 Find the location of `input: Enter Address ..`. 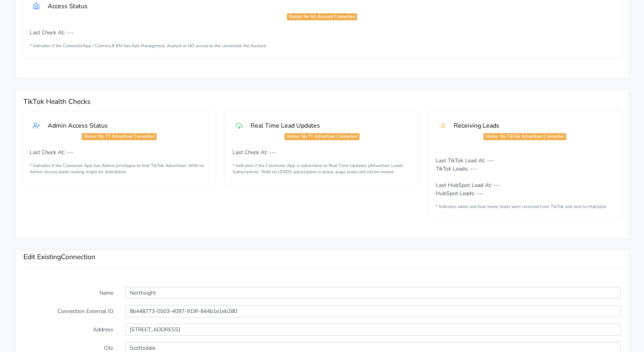

input: Enter Address .. is located at coordinates (373, 329).